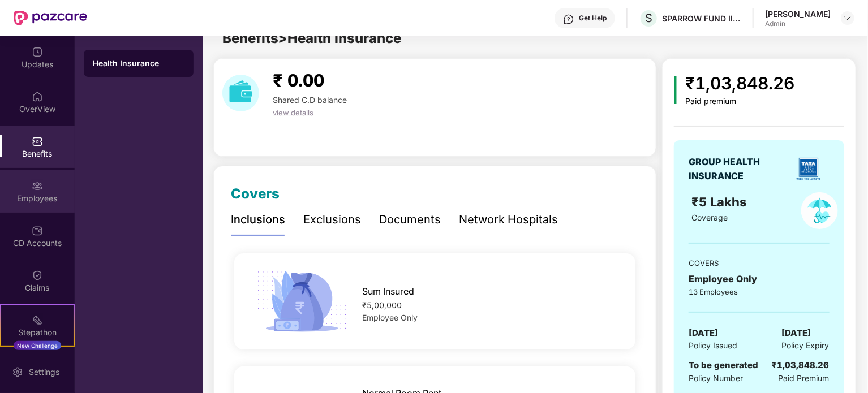  I want to click on img: svg+xml;base64,PHN2ZyBpZD0iSG9tZSIgeG1sbnM9Imh0dHA6Ly93d3cudzMub3JnLzIwMDAvc3ZnIiB3aWR0aD0iMjAiIG..., so click(37, 97).